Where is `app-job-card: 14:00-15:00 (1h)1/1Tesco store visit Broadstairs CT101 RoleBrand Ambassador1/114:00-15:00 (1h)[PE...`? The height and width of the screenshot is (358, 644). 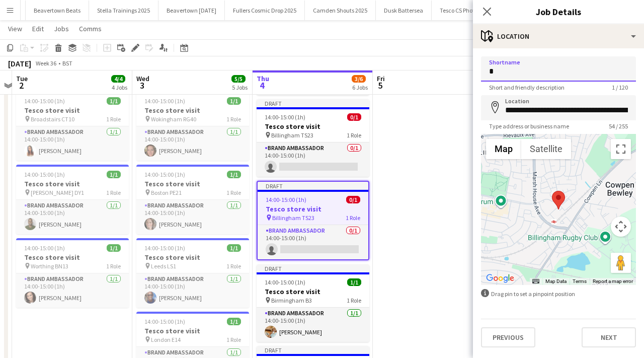 app-job-card: 14:00-15:00 (1h)1/1Tesco store visit Broadstairs CT101 RoleBrand Ambassador1/114:00-15:00 (1h)[PE... is located at coordinates (72, 126).